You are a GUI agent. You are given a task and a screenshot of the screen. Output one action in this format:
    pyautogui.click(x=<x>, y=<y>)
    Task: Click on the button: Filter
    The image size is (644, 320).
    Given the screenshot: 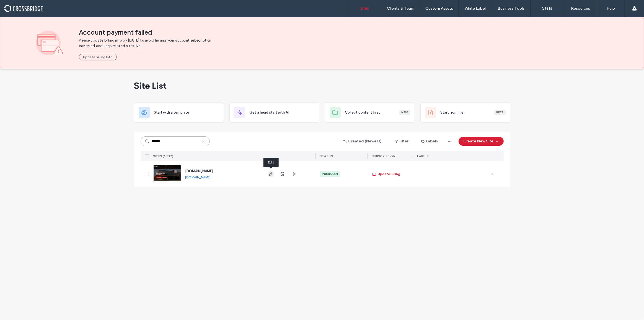 What is the action you would take?
    pyautogui.click(x=402, y=141)
    